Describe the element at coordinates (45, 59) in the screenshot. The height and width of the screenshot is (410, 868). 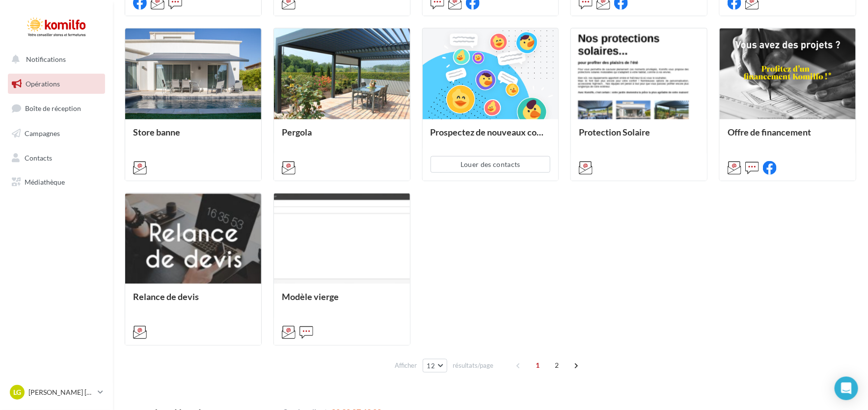
I see `span: Notifications` at that location.